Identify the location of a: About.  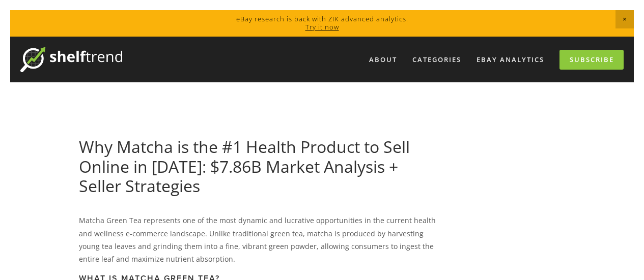
(383, 59).